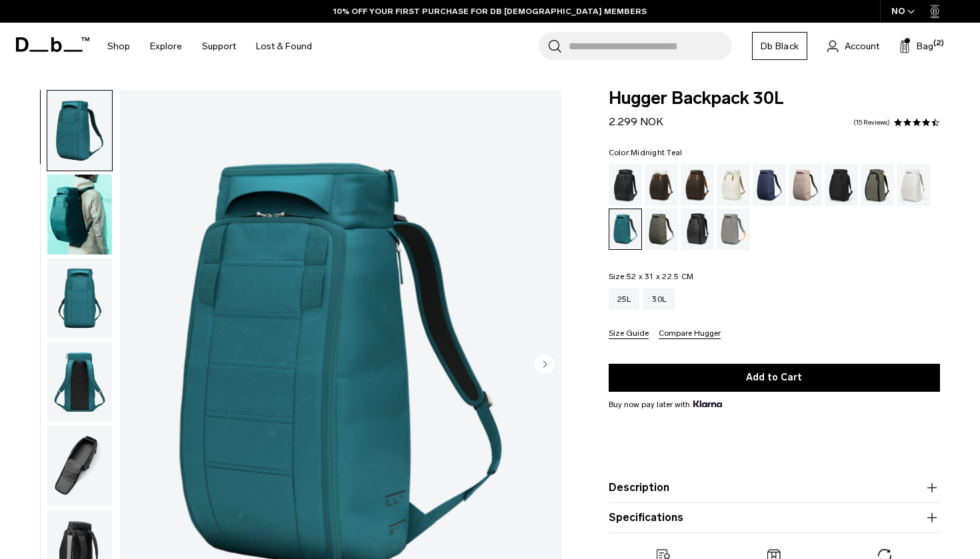 This screenshot has height=559, width=980. Describe the element at coordinates (625, 185) in the screenshot. I see `a: Black Out` at that location.